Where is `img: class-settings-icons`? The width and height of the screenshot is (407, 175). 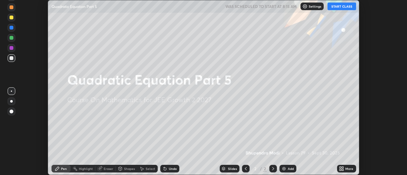
img: class-settings-icons is located at coordinates (305, 6).